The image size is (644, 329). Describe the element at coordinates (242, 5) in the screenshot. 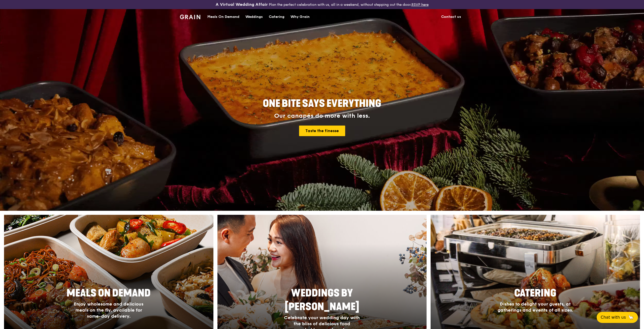

I see `h3: A Virtual Wedding Affair` at that location.